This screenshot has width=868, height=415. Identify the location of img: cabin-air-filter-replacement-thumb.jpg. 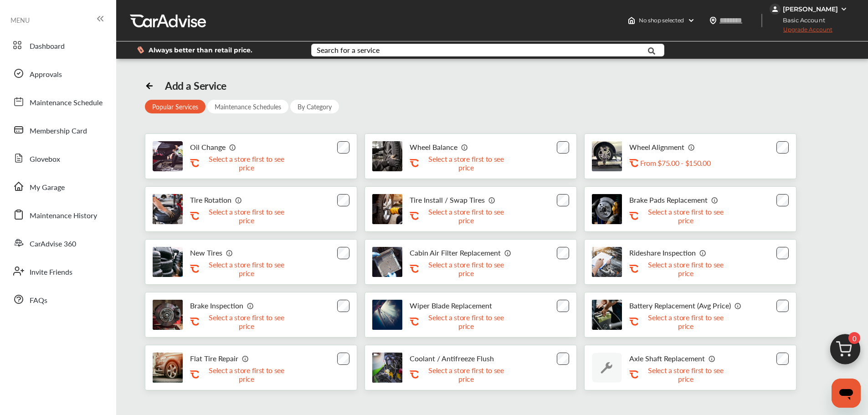
(387, 262).